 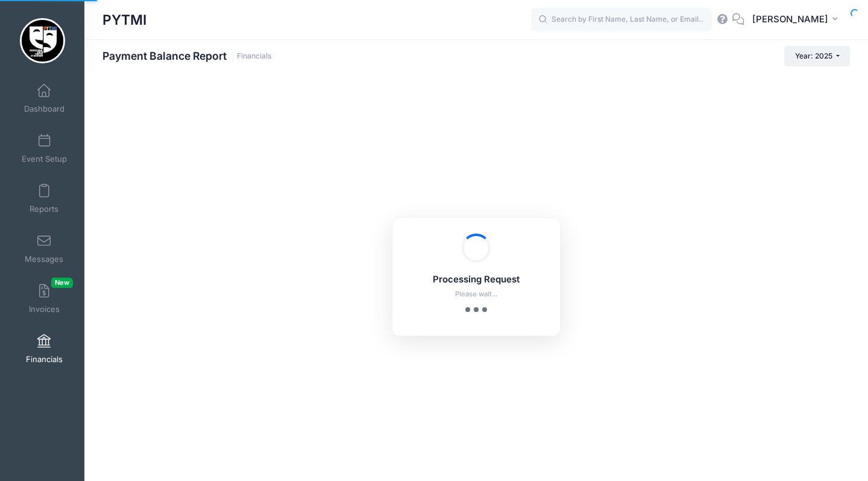 I want to click on p: Please wait..., so click(x=477, y=293).